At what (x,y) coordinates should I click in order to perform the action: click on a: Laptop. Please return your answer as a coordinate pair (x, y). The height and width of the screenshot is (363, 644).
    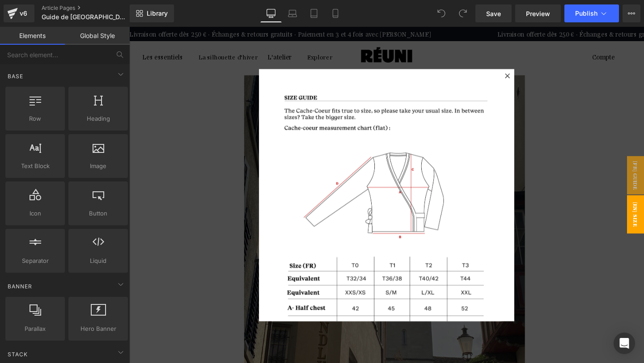
    Looking at the image, I should click on (292, 14).